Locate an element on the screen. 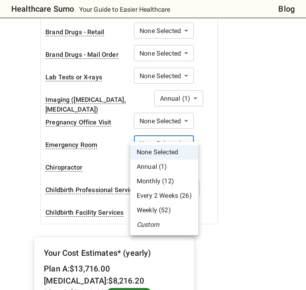  li: Every 2 Weeks (26) is located at coordinates (164, 196).